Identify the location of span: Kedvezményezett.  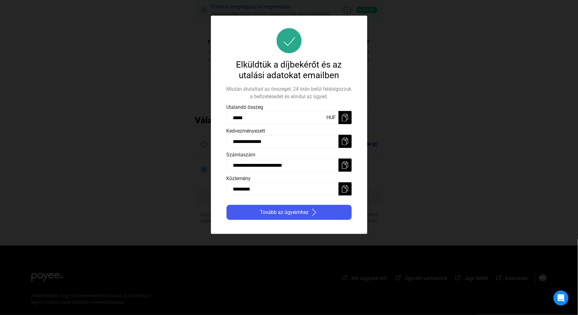
(246, 131).